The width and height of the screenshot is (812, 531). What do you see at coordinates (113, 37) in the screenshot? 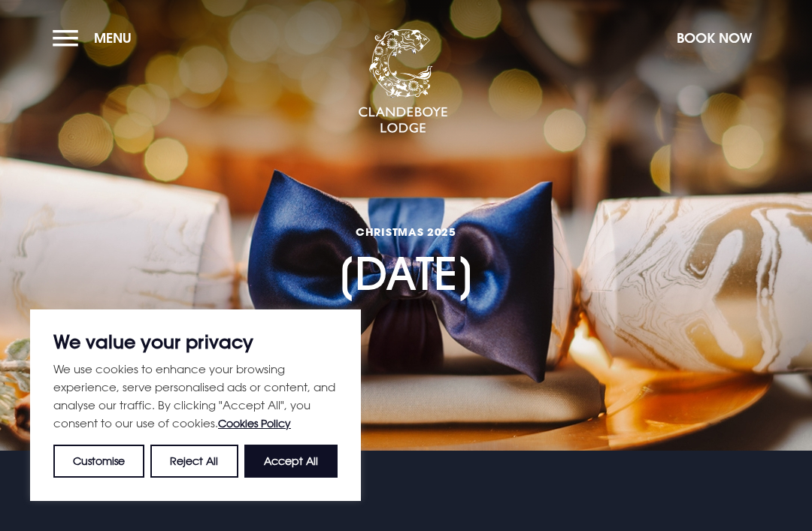
I see `span: Menu` at bounding box center [113, 37].